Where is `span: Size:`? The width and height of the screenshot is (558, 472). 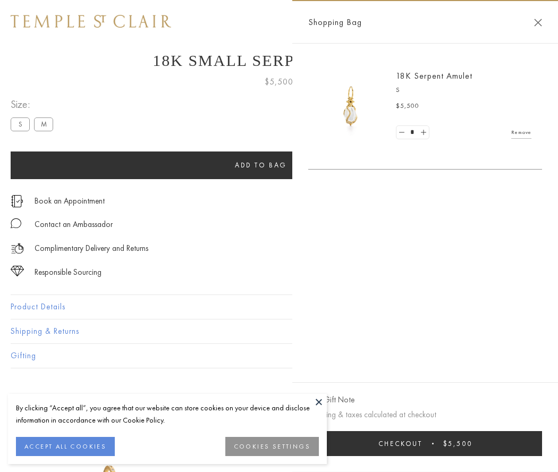
span: Size: is located at coordinates (34, 104).